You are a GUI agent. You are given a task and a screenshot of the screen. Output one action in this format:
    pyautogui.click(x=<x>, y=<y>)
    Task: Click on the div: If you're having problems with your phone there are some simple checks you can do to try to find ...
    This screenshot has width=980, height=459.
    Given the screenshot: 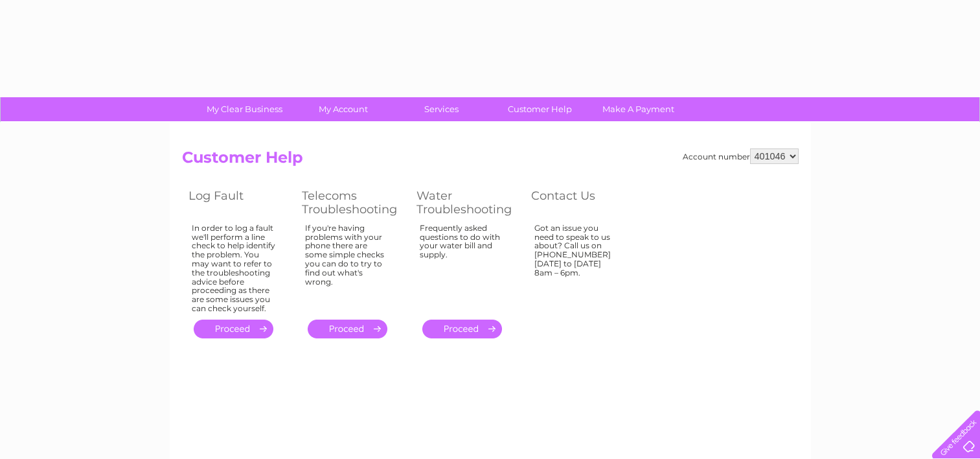 What is the action you would take?
    pyautogui.click(x=348, y=265)
    